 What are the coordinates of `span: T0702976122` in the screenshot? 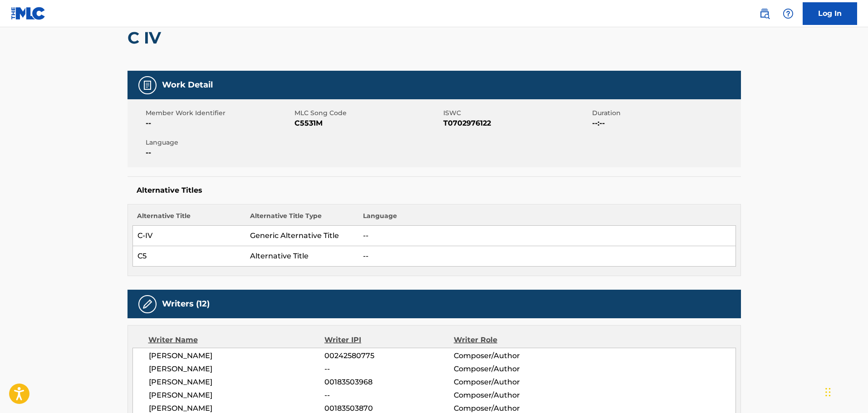 It's located at (516, 123).